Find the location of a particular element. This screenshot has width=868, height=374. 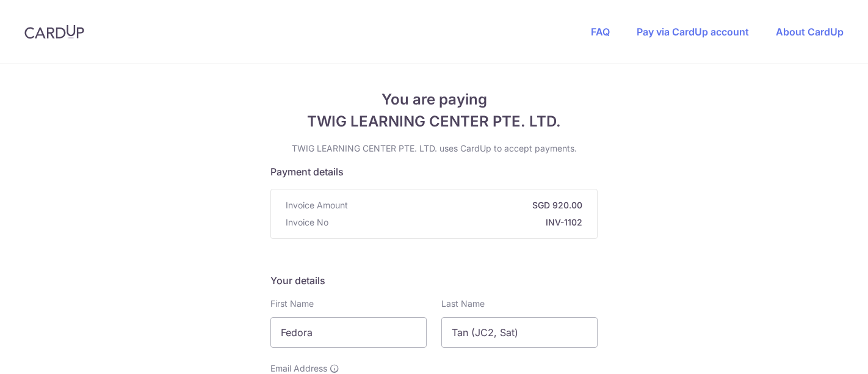

strong: SGD 920.00 is located at coordinates (467, 206).